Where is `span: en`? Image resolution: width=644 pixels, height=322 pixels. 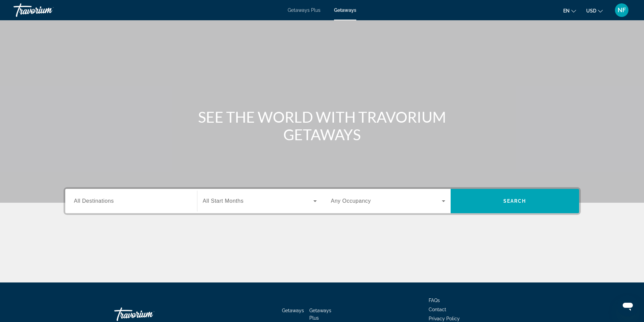
span: en is located at coordinates (566, 11).